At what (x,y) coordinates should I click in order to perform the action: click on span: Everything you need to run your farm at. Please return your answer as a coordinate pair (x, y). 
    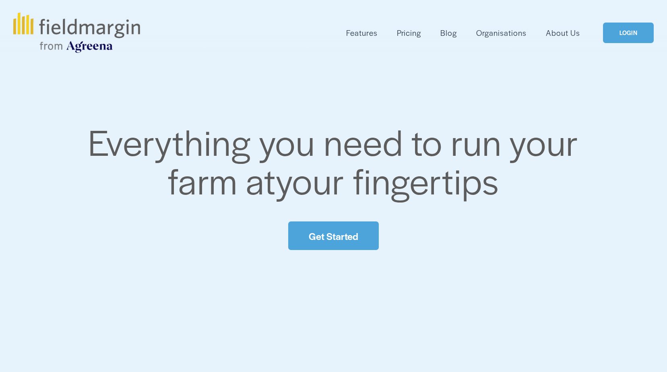
    Looking at the image, I should click on (337, 160).